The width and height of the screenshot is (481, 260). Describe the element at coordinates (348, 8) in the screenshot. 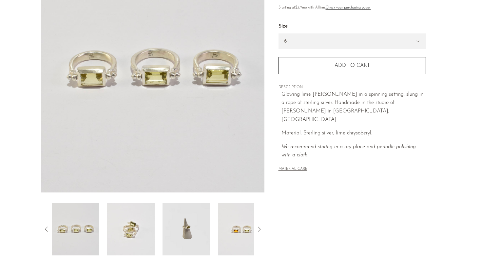

I see `a: Check your purchasing power - Learn more about Affirm Financing (opens in modal)` at that location.